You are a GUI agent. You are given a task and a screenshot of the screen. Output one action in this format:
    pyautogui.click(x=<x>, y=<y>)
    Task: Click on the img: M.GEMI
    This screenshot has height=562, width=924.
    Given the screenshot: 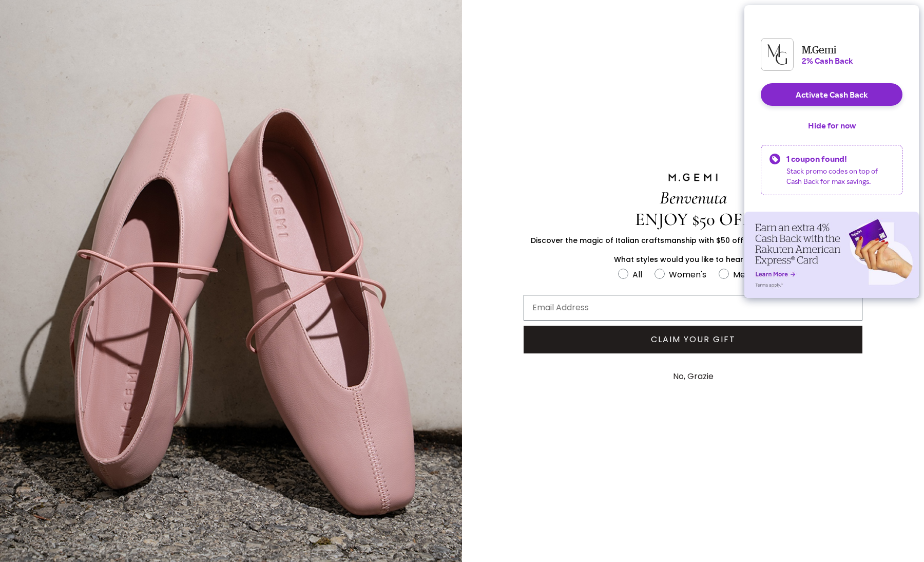 What is the action you would take?
    pyautogui.click(x=693, y=177)
    